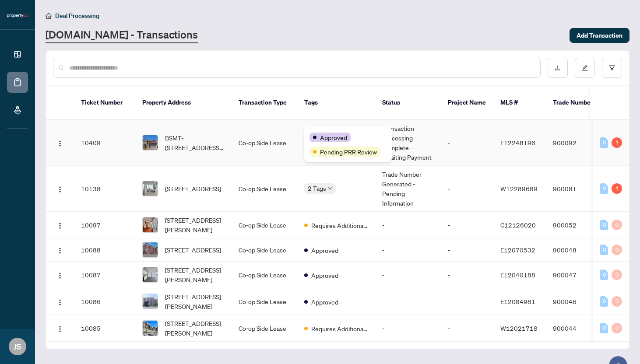 The width and height of the screenshot is (640, 364). Describe the element at coordinates (104, 328) in the screenshot. I see `td: 10085` at that location.